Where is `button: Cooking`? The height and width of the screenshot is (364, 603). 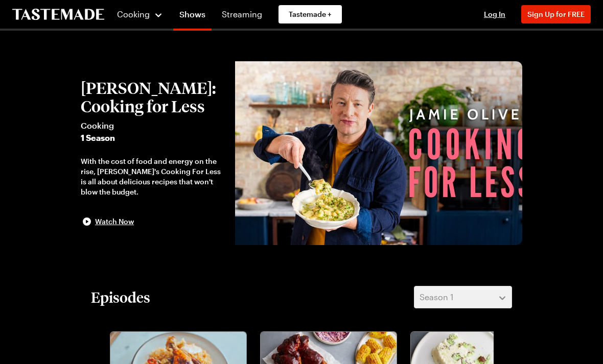 button: Cooking is located at coordinates (139, 14).